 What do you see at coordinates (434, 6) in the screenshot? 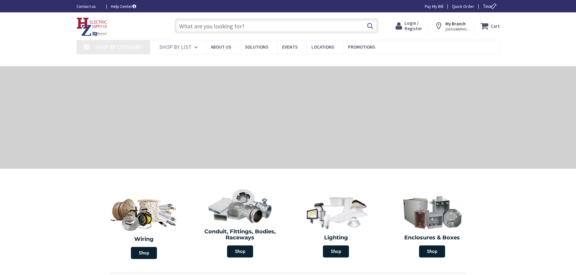
I see `a: Pay My Bill` at bounding box center [434, 6].